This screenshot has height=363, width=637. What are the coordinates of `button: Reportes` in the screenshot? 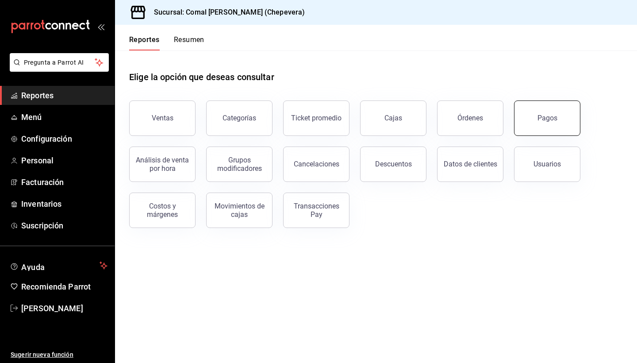 It's located at (144, 43).